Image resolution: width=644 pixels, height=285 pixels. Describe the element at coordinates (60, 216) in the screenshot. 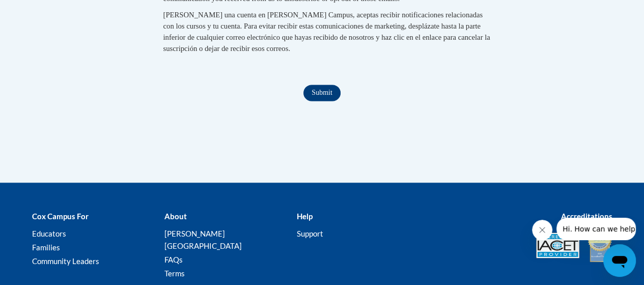

I see `b: Cox Campus For` at that location.